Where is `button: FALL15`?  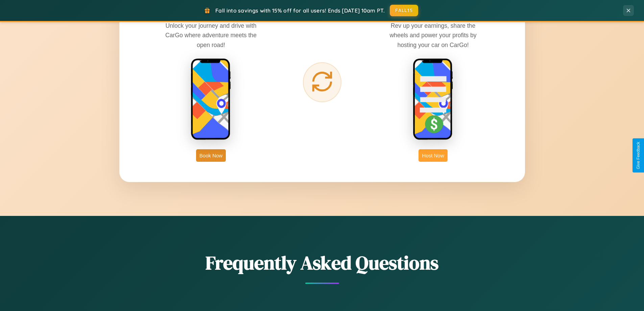
button: FALL15 is located at coordinates (404, 10).